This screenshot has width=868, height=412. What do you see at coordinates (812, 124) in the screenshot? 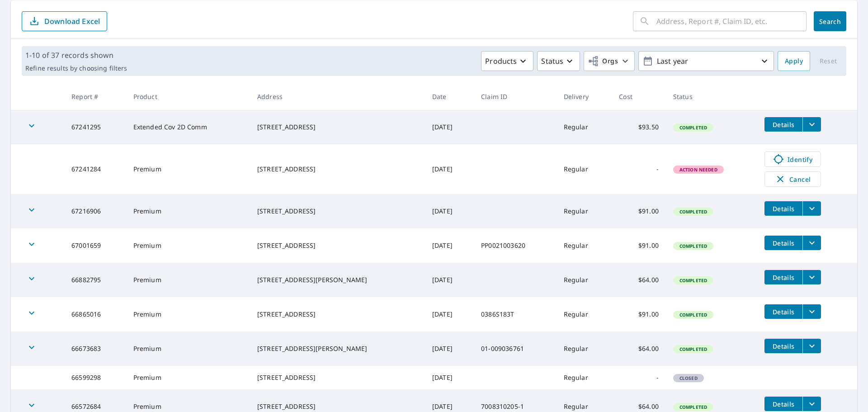
I see `button: filesDropdownBtn-67241295` at bounding box center [812, 124].